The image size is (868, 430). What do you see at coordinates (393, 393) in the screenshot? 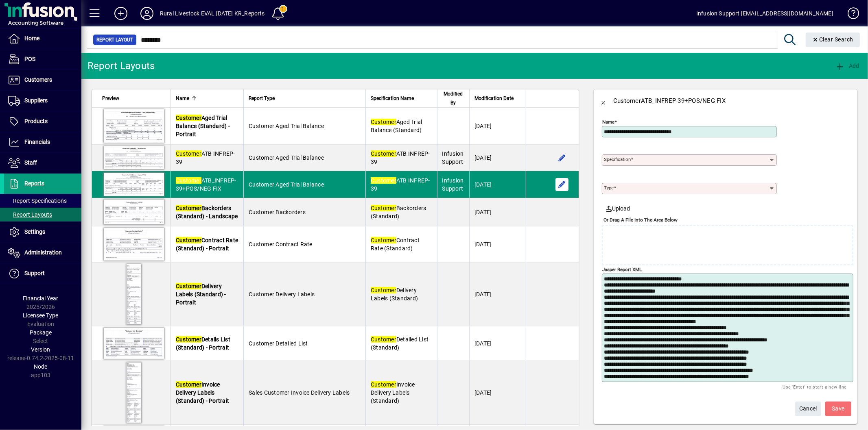
I see `span: Invoice Delivery Labels (Standard)` at bounding box center [393, 393].